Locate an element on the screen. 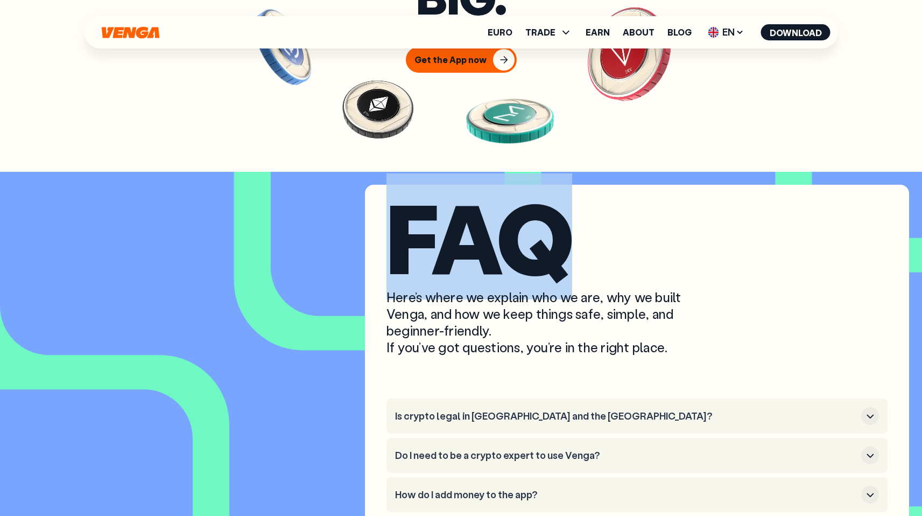 This screenshot has width=922, height=516. button: Do I need to be a crypto expert to use Venga? is located at coordinates (637, 455).